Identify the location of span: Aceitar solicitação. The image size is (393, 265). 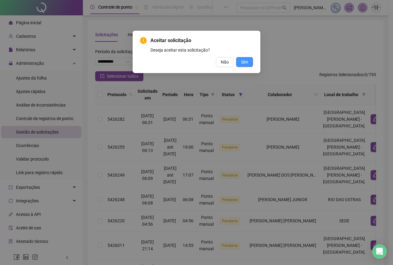
(202, 41).